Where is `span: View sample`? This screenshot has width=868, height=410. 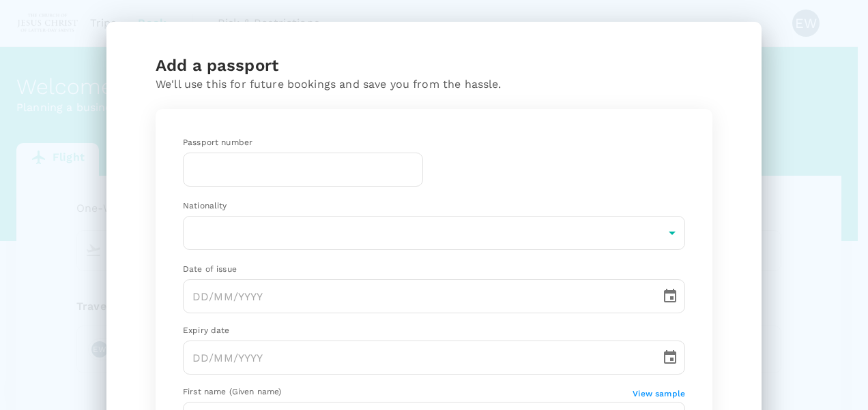
span: View sample is located at coordinates (659, 394).